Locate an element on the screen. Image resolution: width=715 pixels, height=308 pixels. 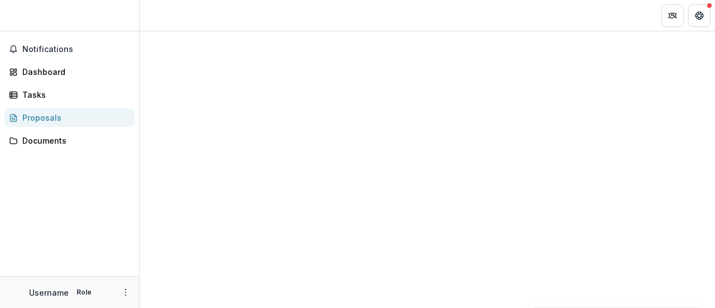
a: Dashboard is located at coordinates (69, 71).